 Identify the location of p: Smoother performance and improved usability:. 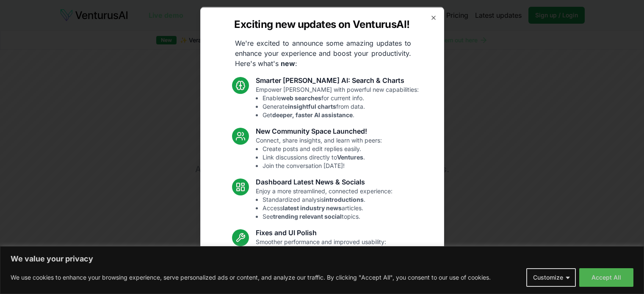
(321, 254).